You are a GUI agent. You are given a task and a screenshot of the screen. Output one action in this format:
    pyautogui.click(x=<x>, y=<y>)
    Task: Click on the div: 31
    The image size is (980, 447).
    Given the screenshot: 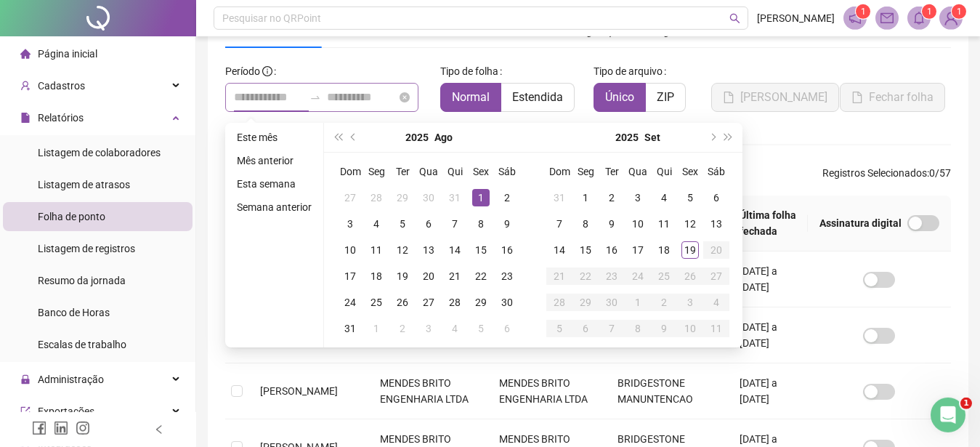 What is the action you would take?
    pyautogui.click(x=559, y=197)
    